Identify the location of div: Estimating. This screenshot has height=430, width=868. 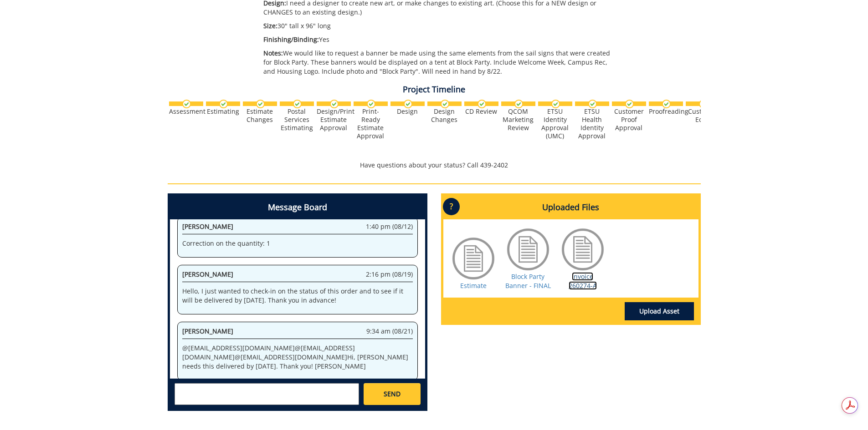
(223, 112).